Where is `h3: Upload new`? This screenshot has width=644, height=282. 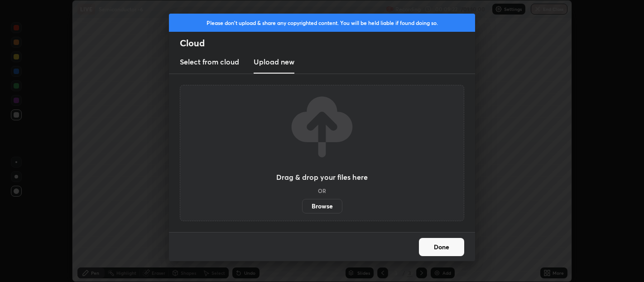
h3: Upload new is located at coordinates (274, 62).